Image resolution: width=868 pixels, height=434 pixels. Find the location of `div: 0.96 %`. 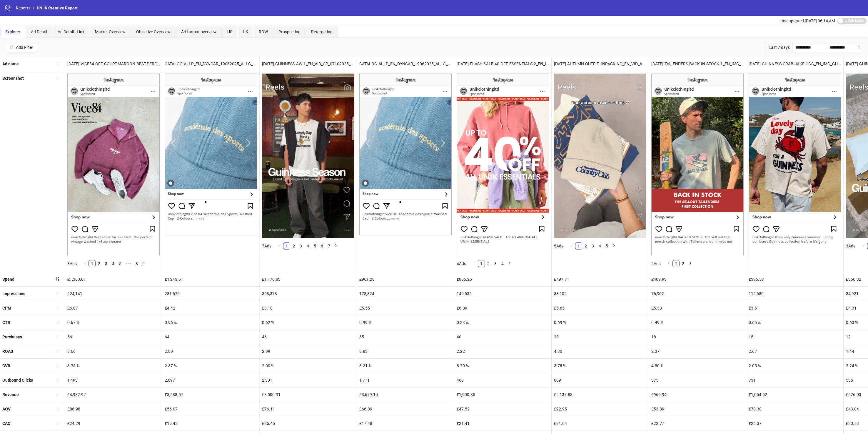

div: 0.96 % is located at coordinates (211, 323).